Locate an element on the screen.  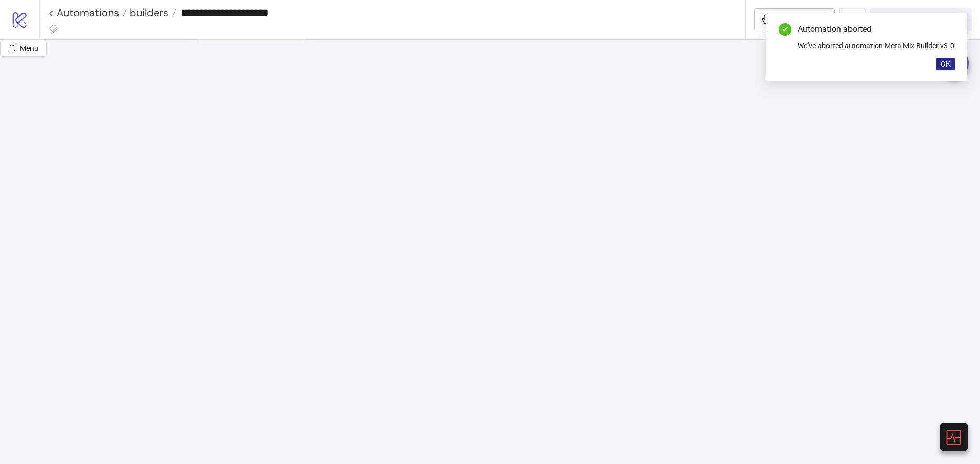
span: builders is located at coordinates (147, 12).